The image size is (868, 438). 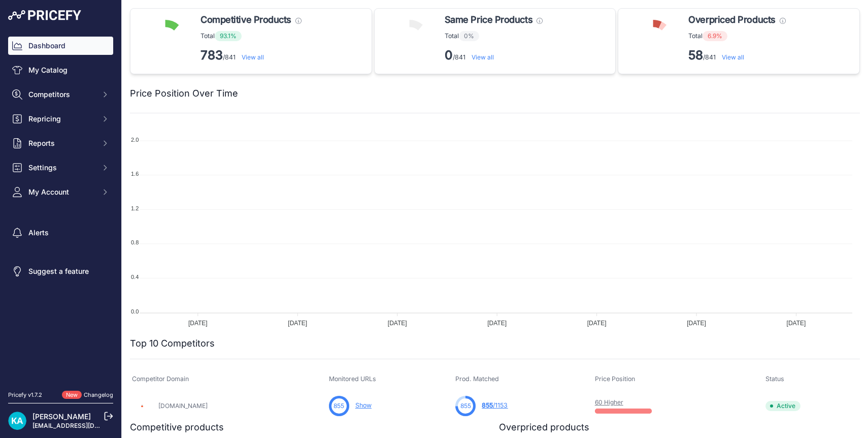 What do you see at coordinates (469, 36) in the screenshot?
I see `span: 0%` at bounding box center [469, 36].